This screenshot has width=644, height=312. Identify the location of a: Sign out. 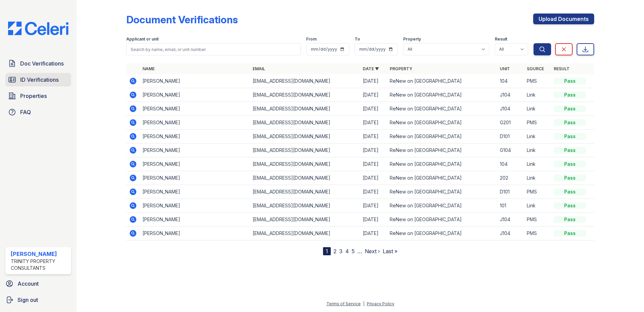
(38, 300).